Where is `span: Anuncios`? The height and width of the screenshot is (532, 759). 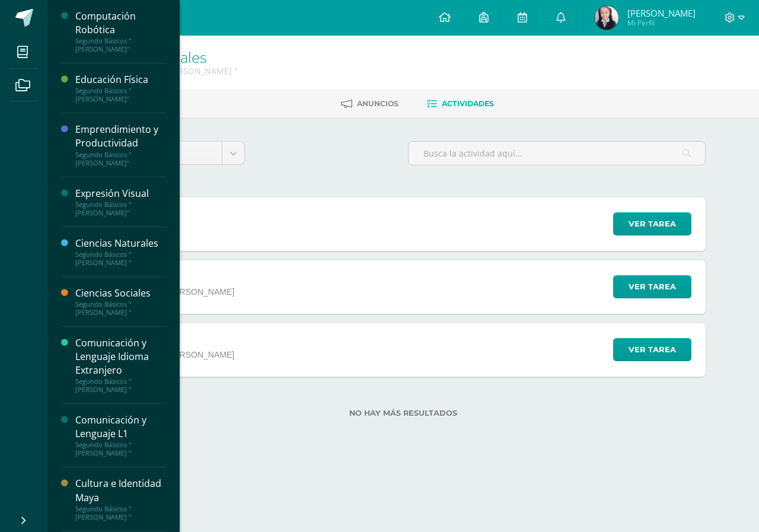
span: Anuncios is located at coordinates (378, 103).